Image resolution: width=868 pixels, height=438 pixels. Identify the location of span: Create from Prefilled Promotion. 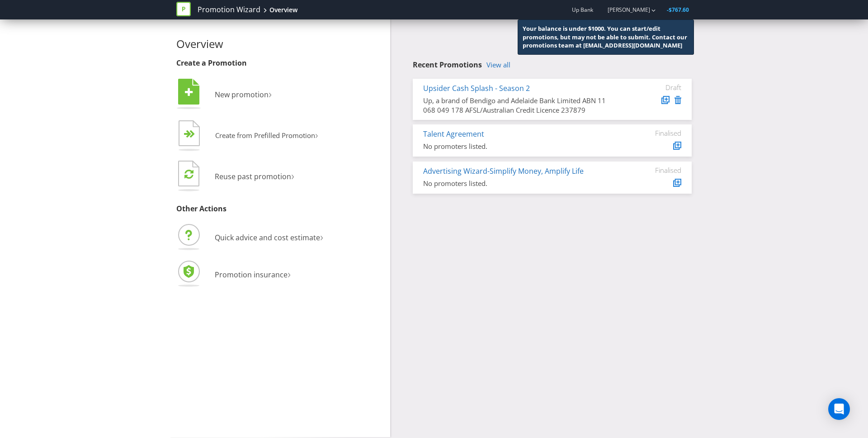
(265, 135).